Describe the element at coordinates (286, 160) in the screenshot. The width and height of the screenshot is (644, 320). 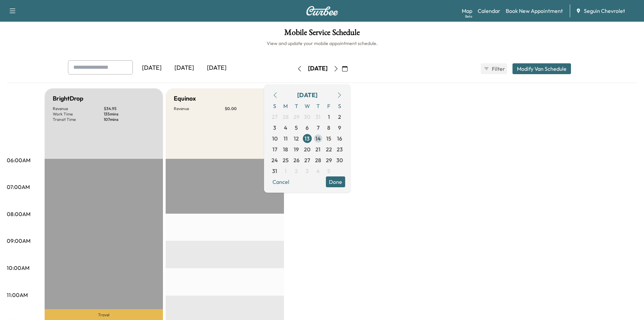
I see `span: 25` at that location.